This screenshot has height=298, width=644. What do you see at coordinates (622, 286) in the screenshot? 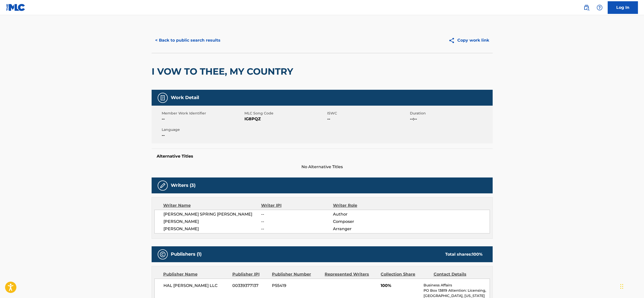
I see `div: Drag` at bounding box center [622, 286].